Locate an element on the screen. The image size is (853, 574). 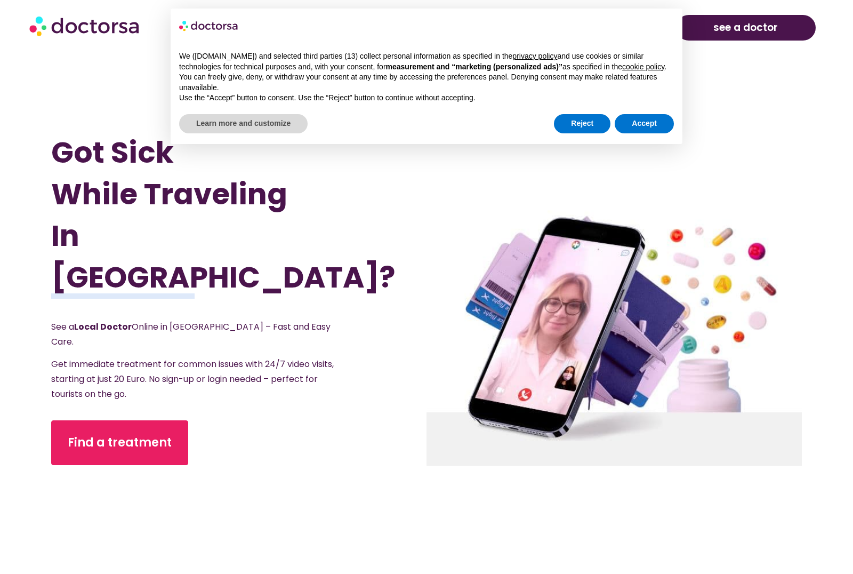
img: logo is located at coordinates (209, 26).